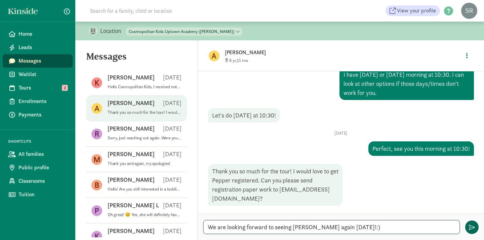 The height and width of the screenshot is (240, 484). Describe the element at coordinates (38, 115) in the screenshot. I see `a: Payments` at that location.